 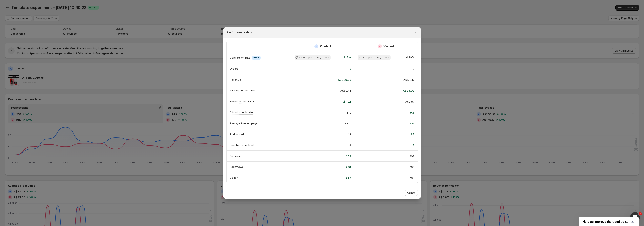 What do you see at coordinates (242, 145) in the screenshot?
I see `p: Reached checkout` at bounding box center [242, 145].